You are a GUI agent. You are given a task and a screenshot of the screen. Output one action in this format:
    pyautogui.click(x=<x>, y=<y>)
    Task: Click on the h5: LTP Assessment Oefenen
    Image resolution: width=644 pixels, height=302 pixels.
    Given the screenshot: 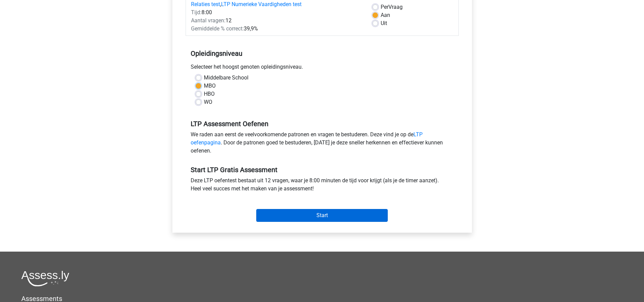 What is the action you would take?
    pyautogui.click(x=322, y=123)
    